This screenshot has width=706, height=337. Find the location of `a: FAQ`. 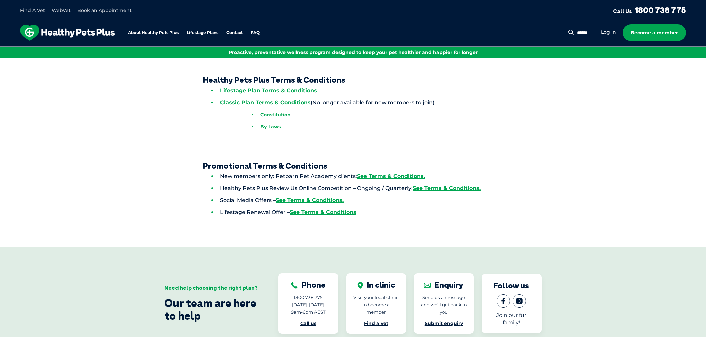

a: FAQ is located at coordinates (255, 33).